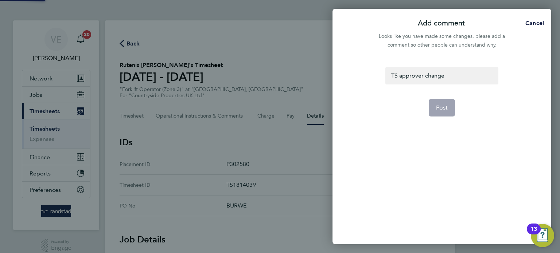 This screenshot has height=253, width=560. Describe the element at coordinates (442, 76) in the screenshot. I see `div: TS approver change` at that location.